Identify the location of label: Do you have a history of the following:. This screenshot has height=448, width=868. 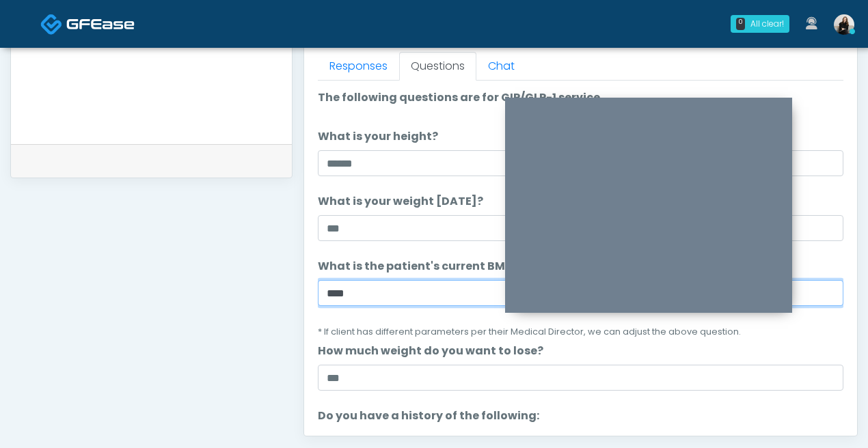
(428, 416).